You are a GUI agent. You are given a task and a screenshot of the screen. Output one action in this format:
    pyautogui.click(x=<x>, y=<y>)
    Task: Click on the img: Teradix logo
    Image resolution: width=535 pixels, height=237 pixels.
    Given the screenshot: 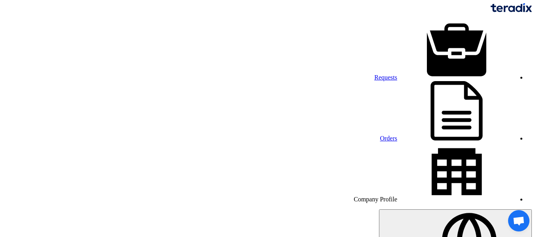 What is the action you would take?
    pyautogui.click(x=511, y=8)
    